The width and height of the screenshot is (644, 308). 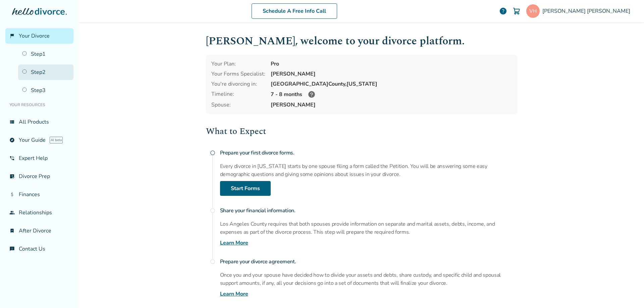 I want to click on a: chat_infoContact Us, so click(x=39, y=249).